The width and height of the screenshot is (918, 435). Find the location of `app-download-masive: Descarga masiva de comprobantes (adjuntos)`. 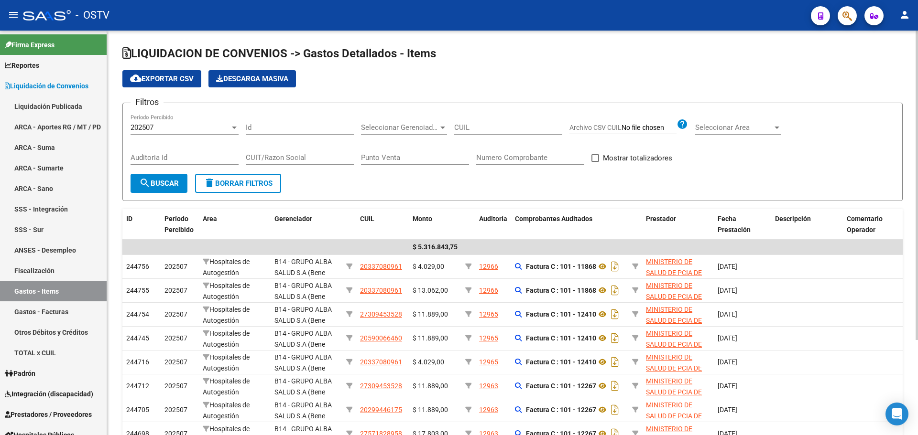

app-download-masive: Descarga masiva de comprobantes (adjuntos) is located at coordinates (252, 79).